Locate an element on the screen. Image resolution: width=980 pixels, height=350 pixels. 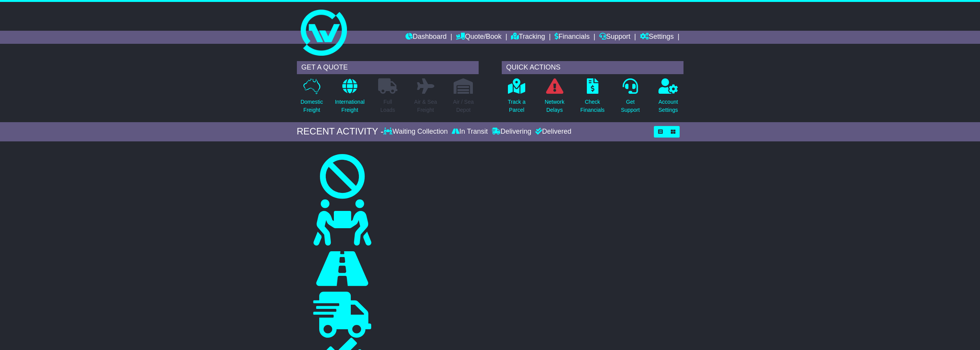
a: Dashboard is located at coordinates (426, 37).